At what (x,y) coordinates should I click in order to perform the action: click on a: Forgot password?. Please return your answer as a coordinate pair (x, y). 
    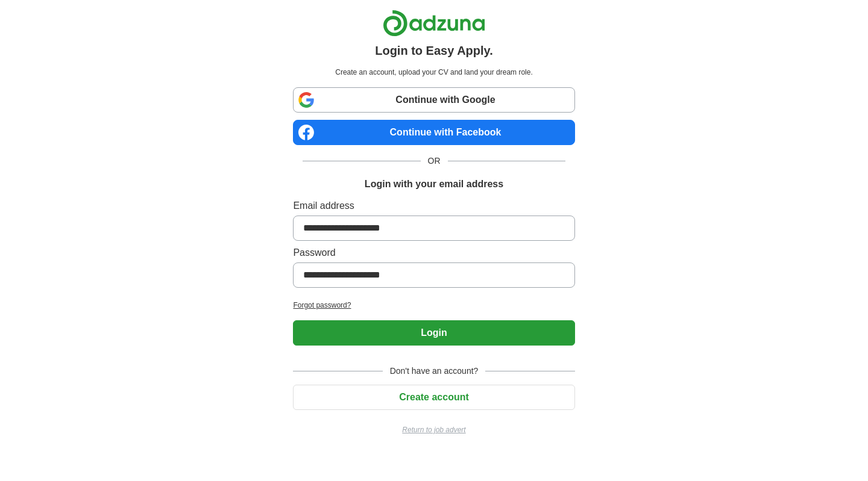
    Looking at the image, I should click on (433, 306).